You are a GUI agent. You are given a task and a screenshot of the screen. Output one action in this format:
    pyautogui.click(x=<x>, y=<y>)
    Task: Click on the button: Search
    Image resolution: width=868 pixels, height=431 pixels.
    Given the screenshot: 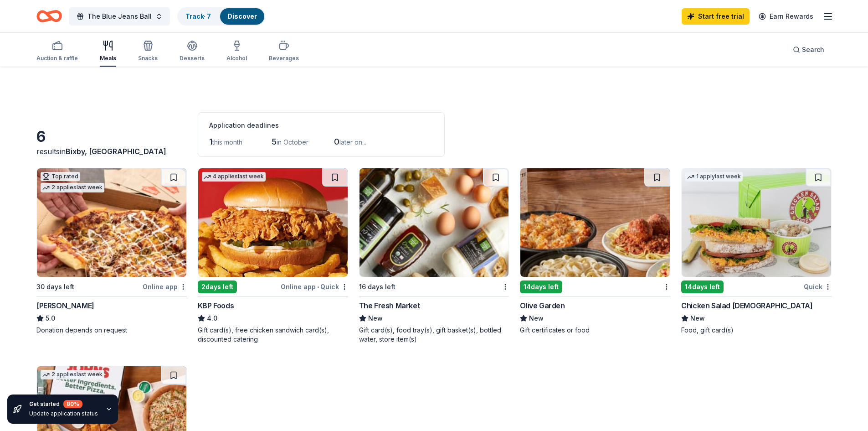 What is the action you would take?
    pyautogui.click(x=809, y=49)
    